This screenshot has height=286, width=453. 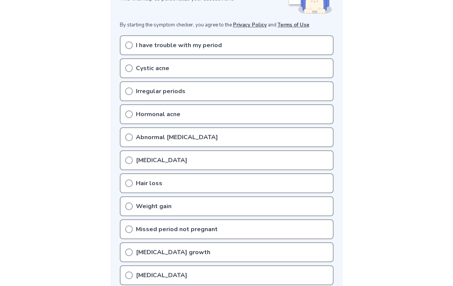 I want to click on p: Hormonal acne, so click(x=158, y=114).